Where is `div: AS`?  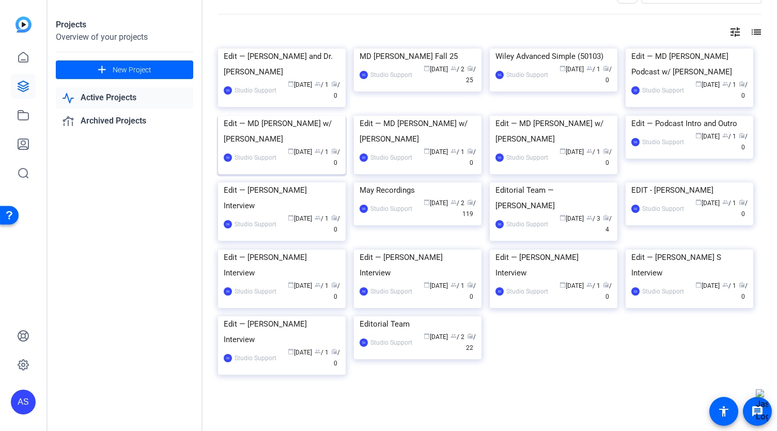 div: AS is located at coordinates (23, 402).